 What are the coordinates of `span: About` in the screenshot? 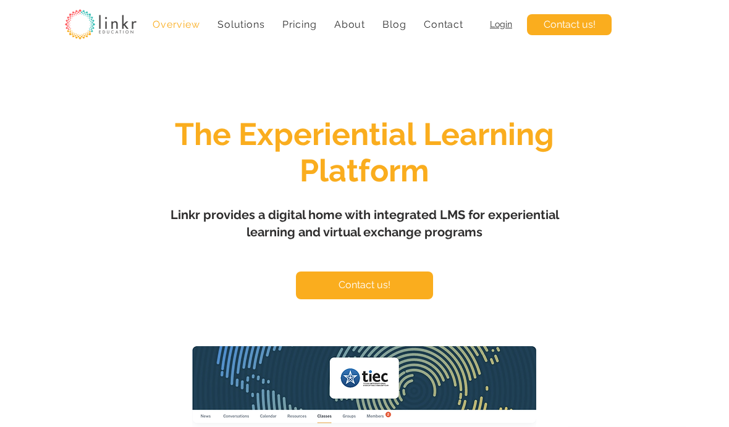 It's located at (350, 24).